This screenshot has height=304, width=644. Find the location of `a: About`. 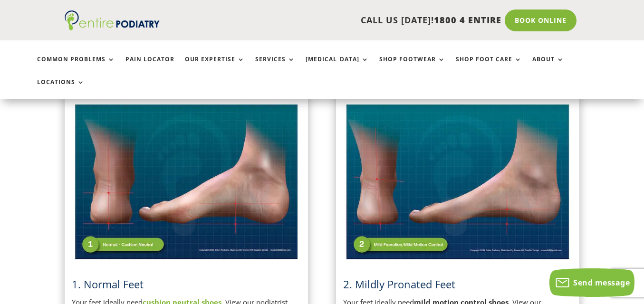

a: About is located at coordinates (548, 66).